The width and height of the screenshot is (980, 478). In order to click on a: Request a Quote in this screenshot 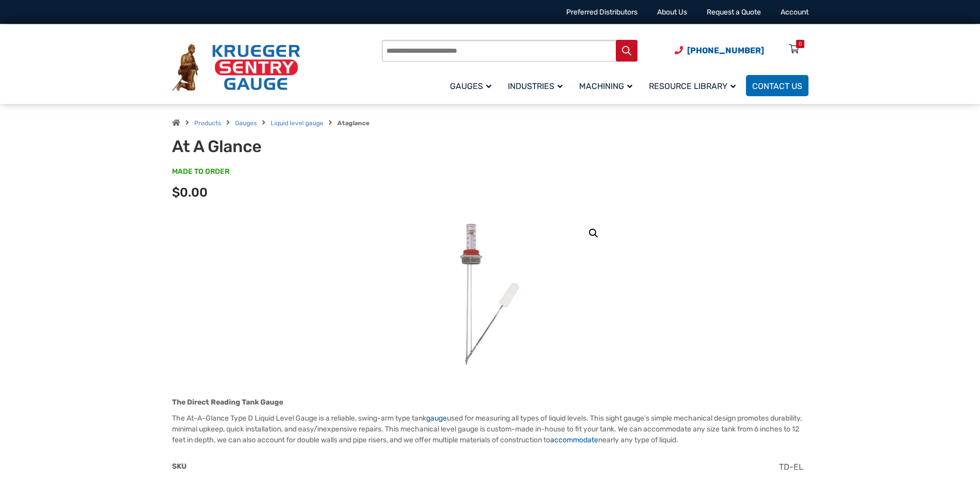, I will do `click(734, 12)`.